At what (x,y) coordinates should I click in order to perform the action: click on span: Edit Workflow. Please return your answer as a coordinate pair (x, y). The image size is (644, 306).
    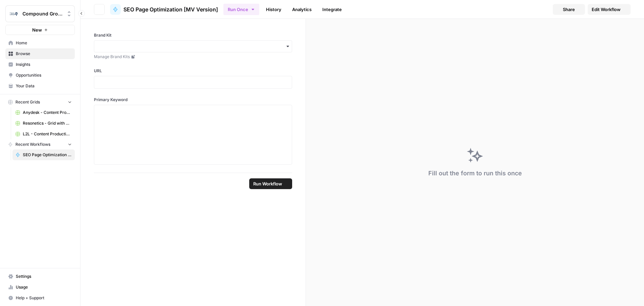
    Looking at the image, I should click on (606, 9).